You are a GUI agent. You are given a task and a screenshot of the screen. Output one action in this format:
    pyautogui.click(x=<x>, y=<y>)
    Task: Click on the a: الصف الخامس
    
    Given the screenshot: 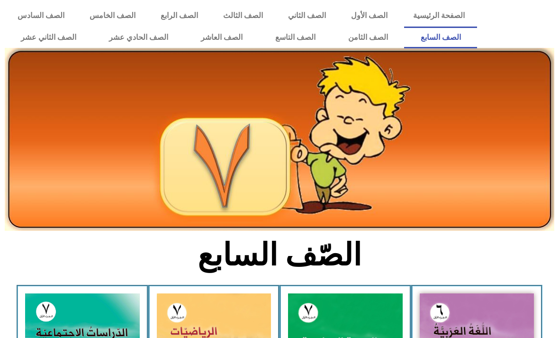 What is the action you would take?
    pyautogui.click(x=112, y=16)
    